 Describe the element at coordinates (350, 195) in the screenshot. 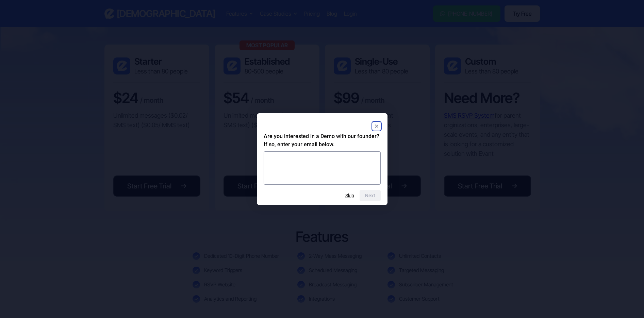

I see `button: Skip` at that location.